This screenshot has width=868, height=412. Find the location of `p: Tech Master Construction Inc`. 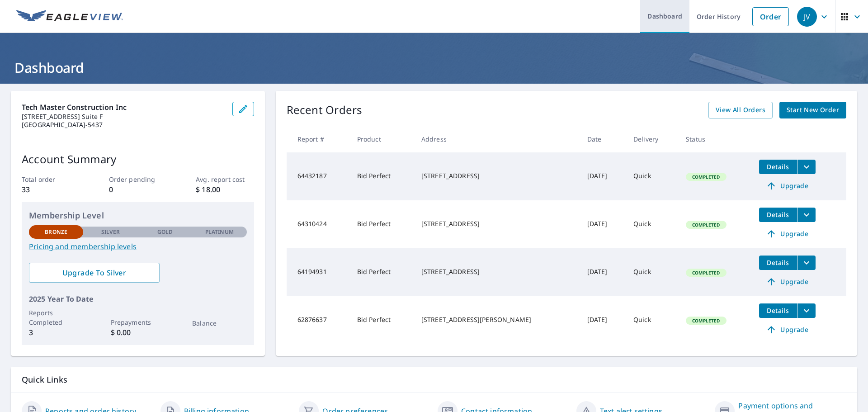

p: Tech Master Construction Inc is located at coordinates (124, 107).